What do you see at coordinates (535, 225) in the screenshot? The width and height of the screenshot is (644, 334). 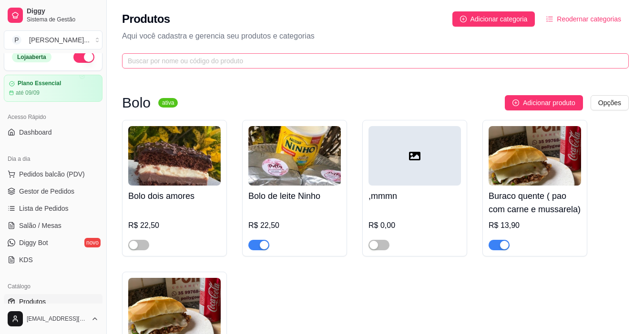 I see `div: R$ 13,90` at bounding box center [535, 225].